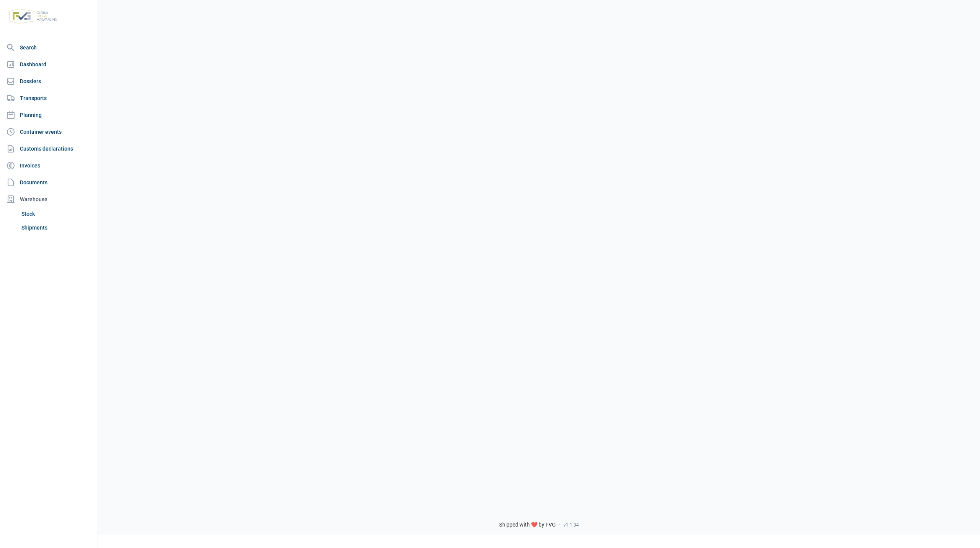 The image size is (980, 548). Describe the element at coordinates (56, 214) in the screenshot. I see `a: Stock` at that location.